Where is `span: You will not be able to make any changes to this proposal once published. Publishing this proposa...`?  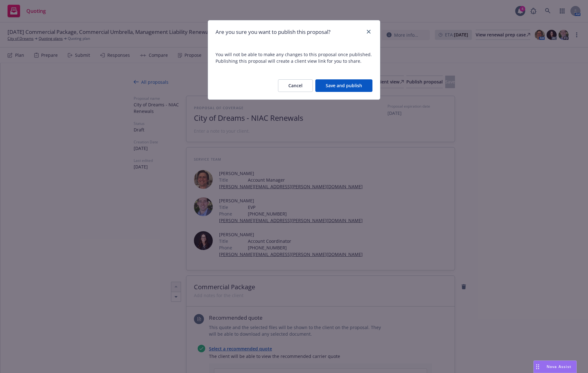 span: You will not be able to make any changes to this proposal once published. Publishing this proposa... is located at coordinates (294, 58).